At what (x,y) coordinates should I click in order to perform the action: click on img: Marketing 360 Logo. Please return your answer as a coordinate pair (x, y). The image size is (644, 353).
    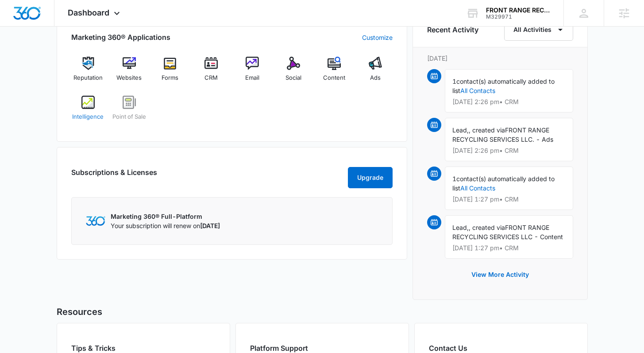
    Looking at the image, I should click on (96, 221).